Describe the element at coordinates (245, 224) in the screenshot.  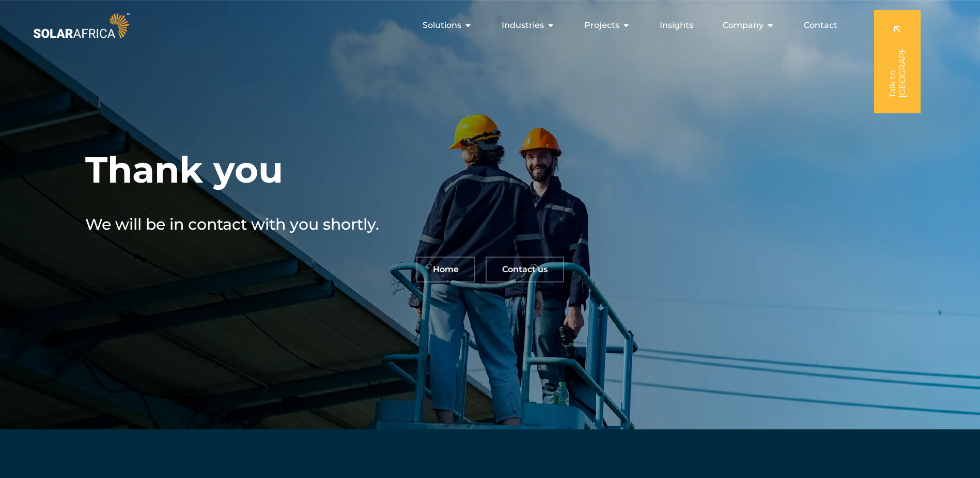
I see `h5: We will be in contact with you shortly.` at that location.